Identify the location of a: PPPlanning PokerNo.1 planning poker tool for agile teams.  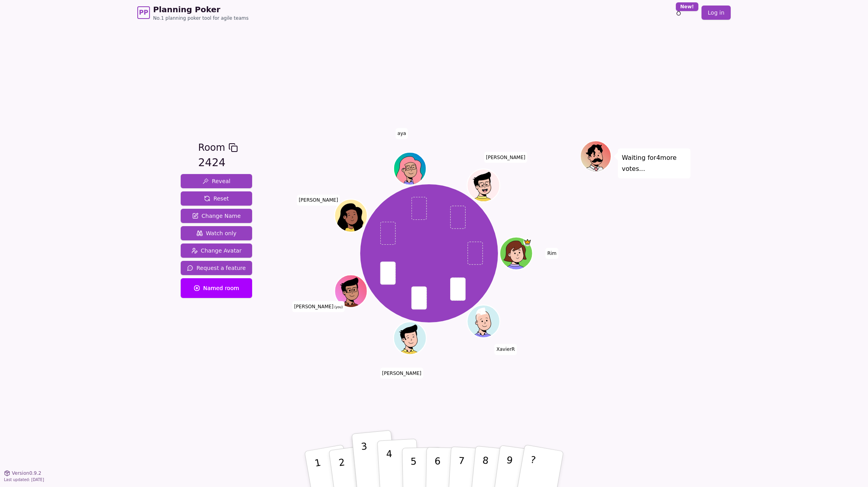
(193, 12).